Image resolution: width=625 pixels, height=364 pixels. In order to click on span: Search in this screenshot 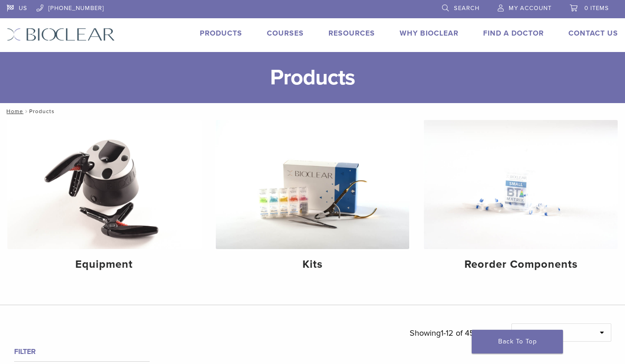, I will do `click(467, 8)`.